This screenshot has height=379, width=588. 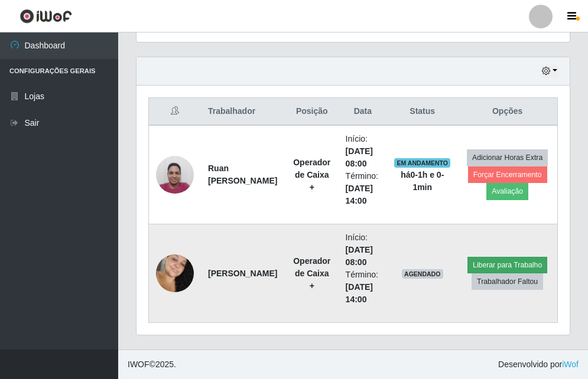 What do you see at coordinates (422, 274) in the screenshot?
I see `span: AGENDADO` at bounding box center [422, 274].